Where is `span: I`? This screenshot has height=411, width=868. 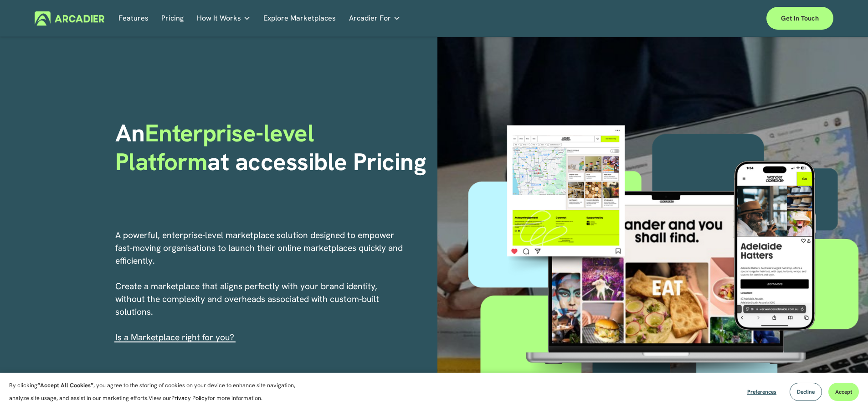 span: I is located at coordinates (175, 337).